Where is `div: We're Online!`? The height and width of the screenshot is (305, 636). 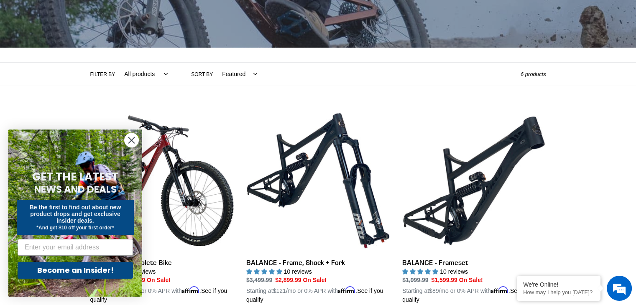 div: We're Online! is located at coordinates (559, 285).